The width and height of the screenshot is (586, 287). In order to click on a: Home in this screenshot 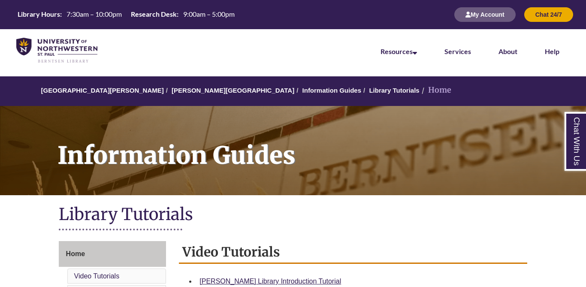, I will do `click(112, 254)`.